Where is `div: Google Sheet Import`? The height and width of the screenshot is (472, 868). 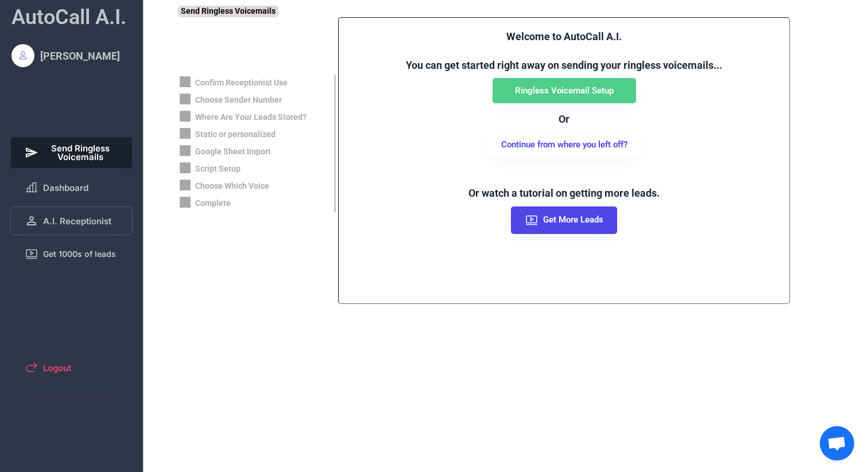 div: Google Sheet Import is located at coordinates (233, 152).